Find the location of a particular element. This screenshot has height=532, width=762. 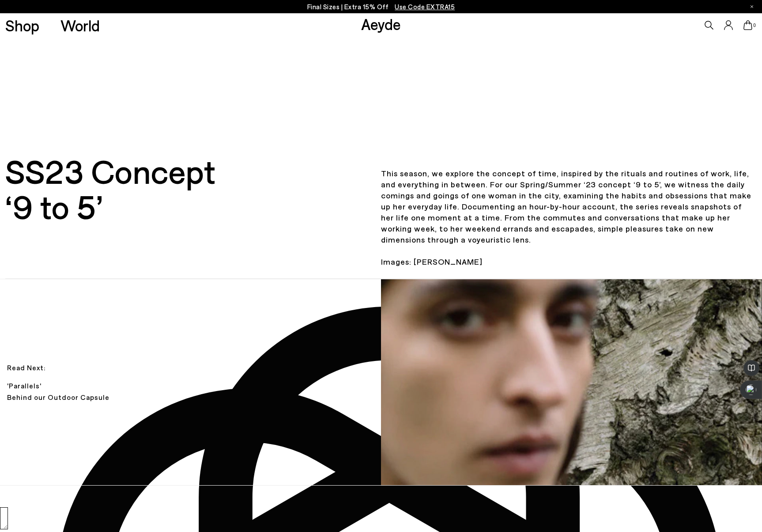

span: 0 is located at coordinates (755, 25).